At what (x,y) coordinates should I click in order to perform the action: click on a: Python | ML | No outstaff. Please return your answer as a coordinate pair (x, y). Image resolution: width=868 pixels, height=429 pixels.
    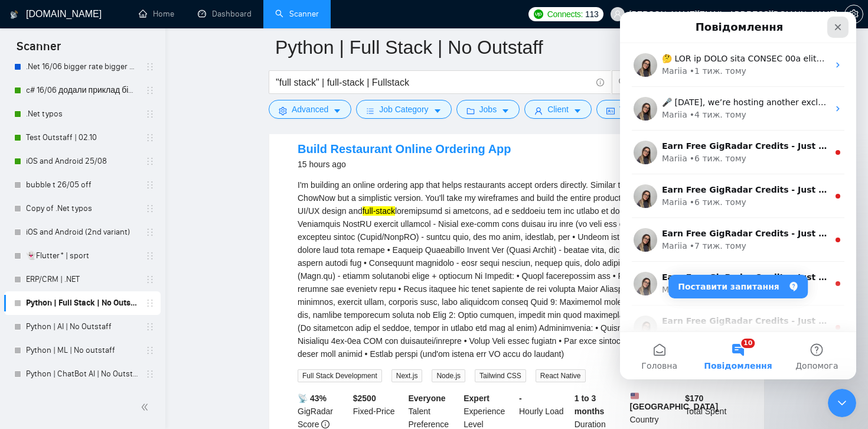
    Looking at the image, I should click on (82, 350).